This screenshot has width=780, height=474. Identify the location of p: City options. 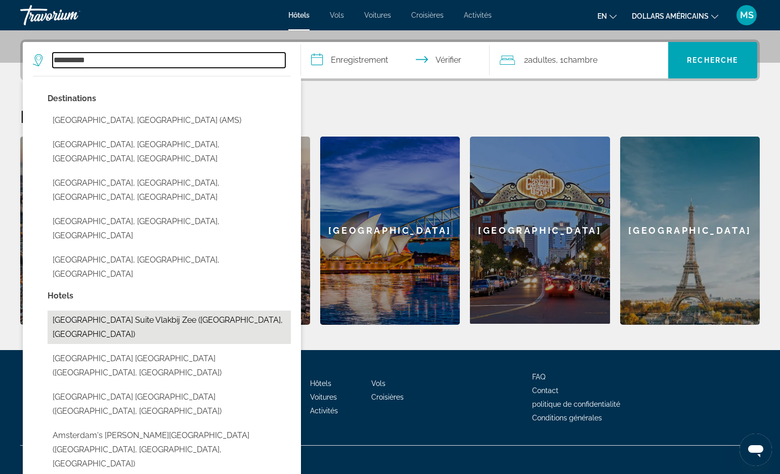
(169, 99).